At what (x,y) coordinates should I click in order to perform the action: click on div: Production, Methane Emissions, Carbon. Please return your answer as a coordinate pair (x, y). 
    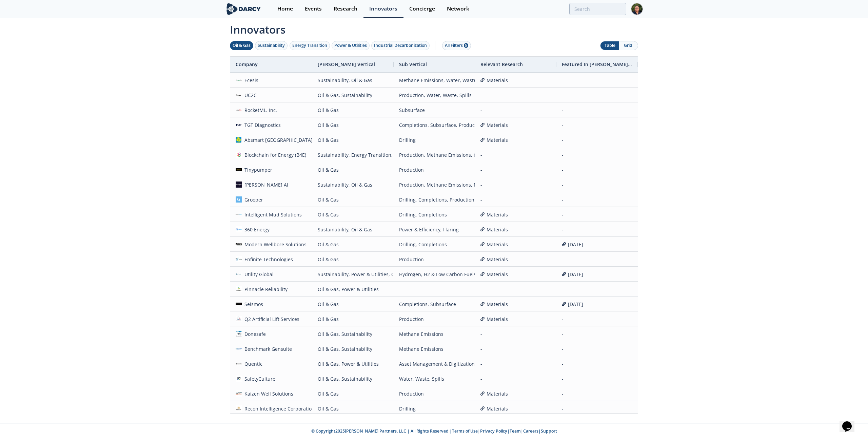
    Looking at the image, I should click on (435, 154).